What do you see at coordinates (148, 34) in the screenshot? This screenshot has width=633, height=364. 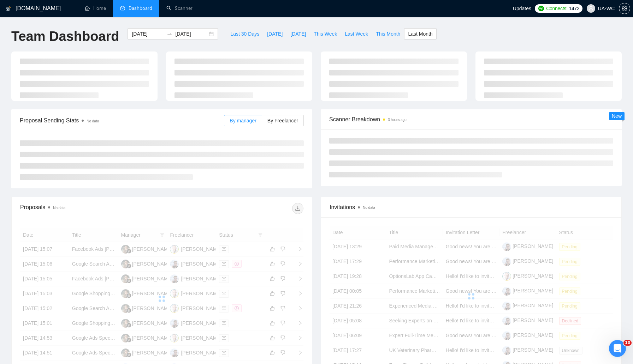 I see `input: Start date` at bounding box center [148, 34].